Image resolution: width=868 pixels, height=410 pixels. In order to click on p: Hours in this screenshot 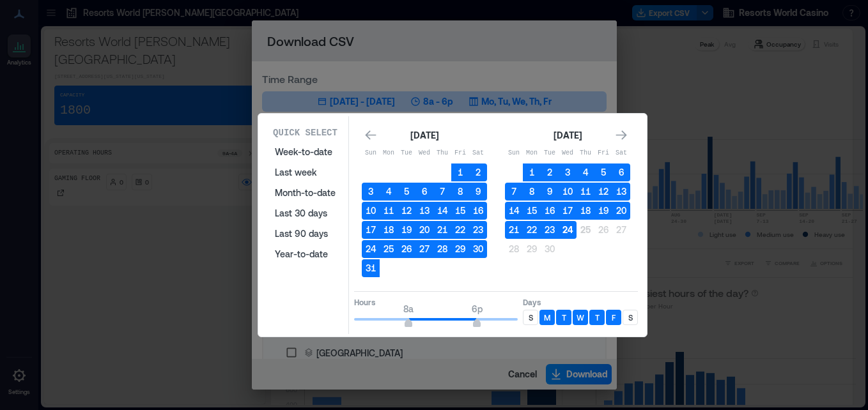, I will do `click(436, 302)`.